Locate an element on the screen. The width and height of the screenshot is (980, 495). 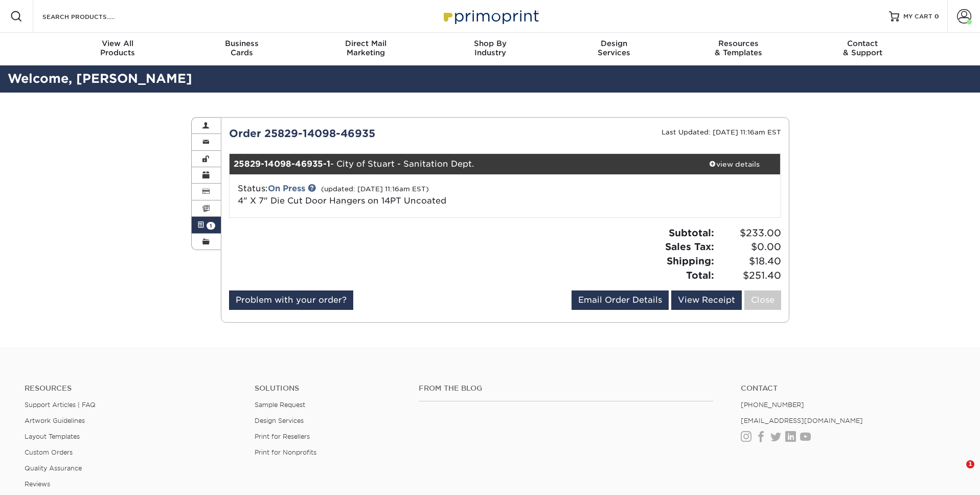
input: SEARCH PRODUCTS..... is located at coordinates (91, 16).